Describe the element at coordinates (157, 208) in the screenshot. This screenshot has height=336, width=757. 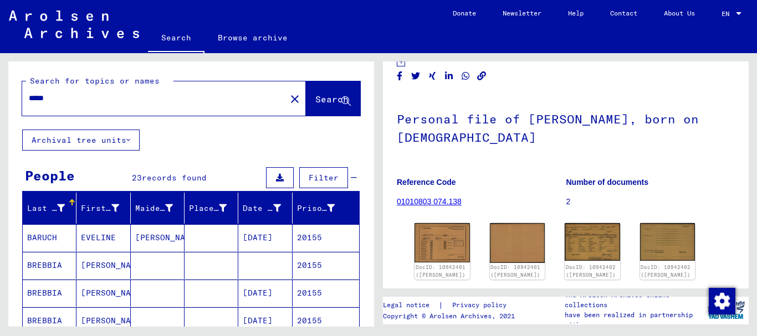
I see `mat-header-cell: Maiden Name` at that location.